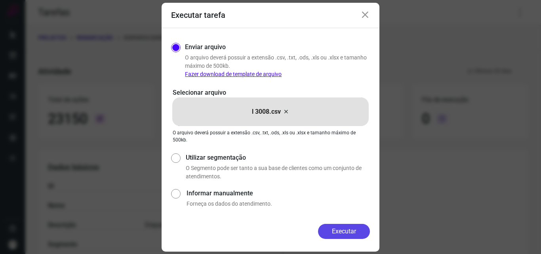  I want to click on label: Enviar arquivo, so click(205, 47).